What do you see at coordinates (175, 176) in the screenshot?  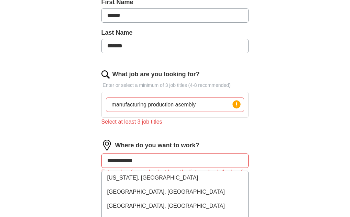 I see `div: Enter a location and select from the list, or check the box for fully remote roles` at bounding box center [175, 176].